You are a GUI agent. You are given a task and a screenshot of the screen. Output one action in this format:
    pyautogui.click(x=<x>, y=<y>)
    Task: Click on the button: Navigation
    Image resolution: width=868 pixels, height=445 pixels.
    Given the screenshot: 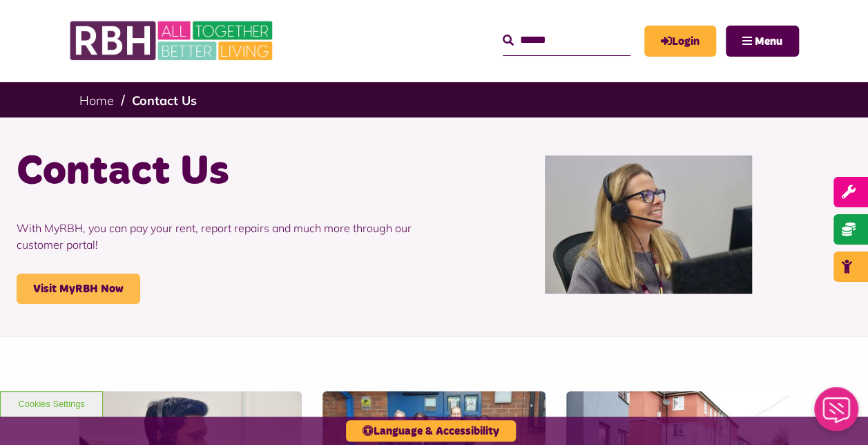 What is the action you would take?
    pyautogui.click(x=763, y=41)
    